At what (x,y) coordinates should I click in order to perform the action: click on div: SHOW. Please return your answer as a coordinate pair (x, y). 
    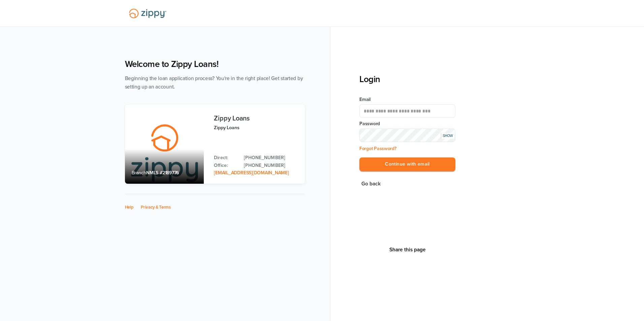
    Looking at the image, I should click on (448, 136).